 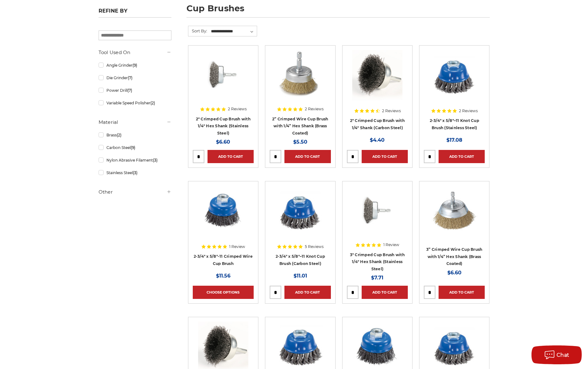 What do you see at coordinates (135, 12) in the screenshot?
I see `h5: Refine by` at bounding box center [135, 12].